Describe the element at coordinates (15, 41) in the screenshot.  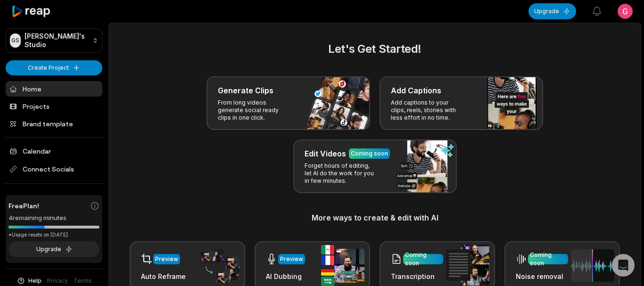
I see `div: GS` at that location.